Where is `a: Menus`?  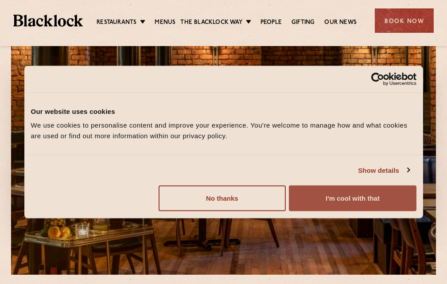 a: Menus is located at coordinates (165, 23).